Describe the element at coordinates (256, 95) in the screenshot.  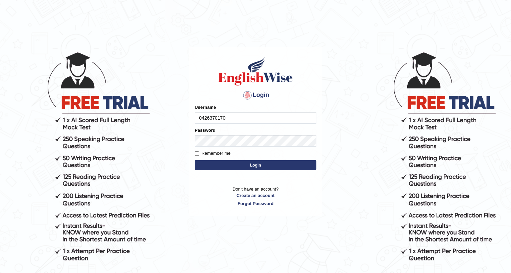
I see `h4: Login` at that location.